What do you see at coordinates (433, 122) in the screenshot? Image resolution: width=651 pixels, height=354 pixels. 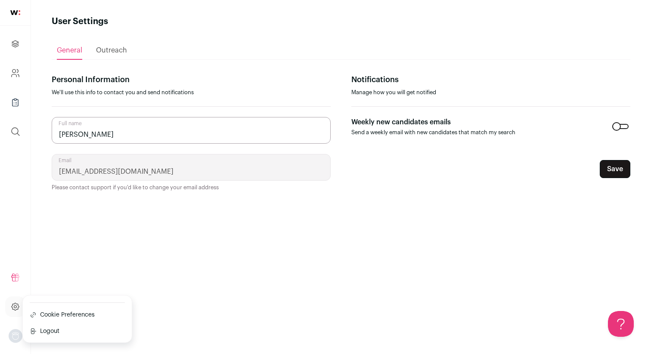 I see `p: Weekly new candidates emails` at bounding box center [433, 122].